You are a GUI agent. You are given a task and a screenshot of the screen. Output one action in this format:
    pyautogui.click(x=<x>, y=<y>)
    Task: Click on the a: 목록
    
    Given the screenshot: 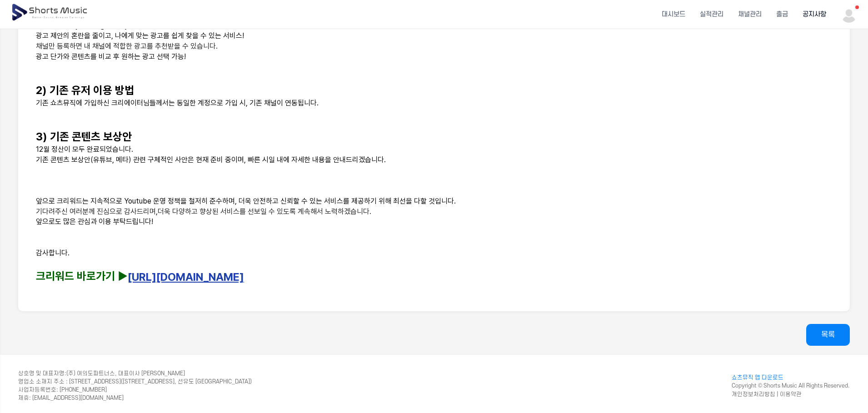 What is the action you would take?
    pyautogui.click(x=828, y=334)
    